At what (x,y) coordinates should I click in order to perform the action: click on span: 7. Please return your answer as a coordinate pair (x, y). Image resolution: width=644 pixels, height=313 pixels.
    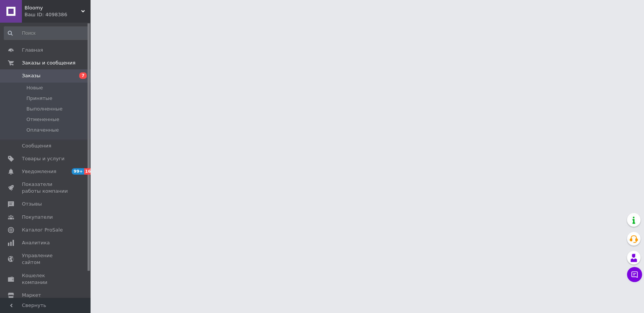
    Looking at the image, I should click on (83, 75).